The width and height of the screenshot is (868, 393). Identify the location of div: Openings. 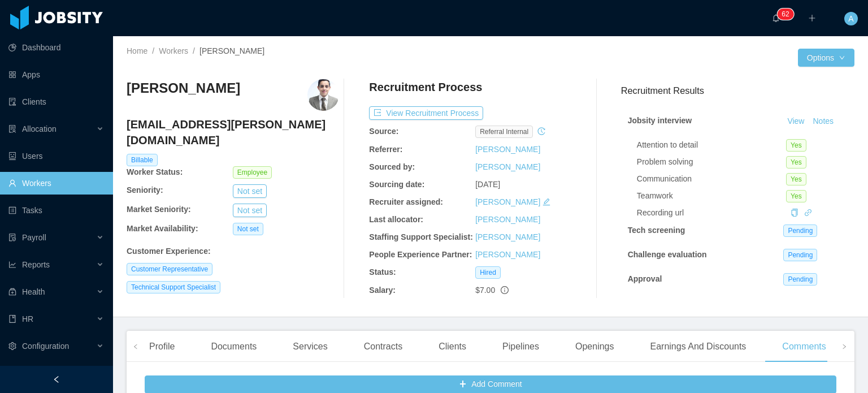
(595, 347).